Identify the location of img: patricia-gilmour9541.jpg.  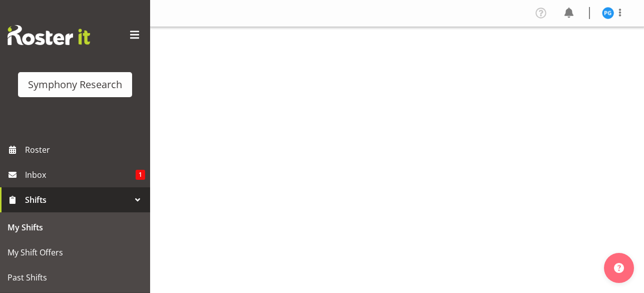
(607, 13).